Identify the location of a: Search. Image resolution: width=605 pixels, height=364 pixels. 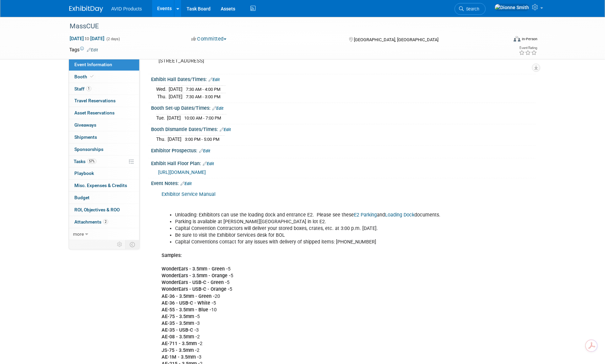
(470, 9).